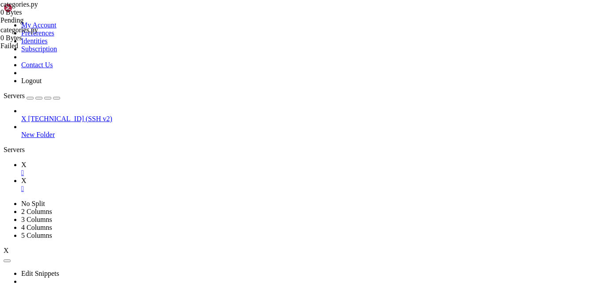  I want to click on div: (46, 2), so click(177, 23).